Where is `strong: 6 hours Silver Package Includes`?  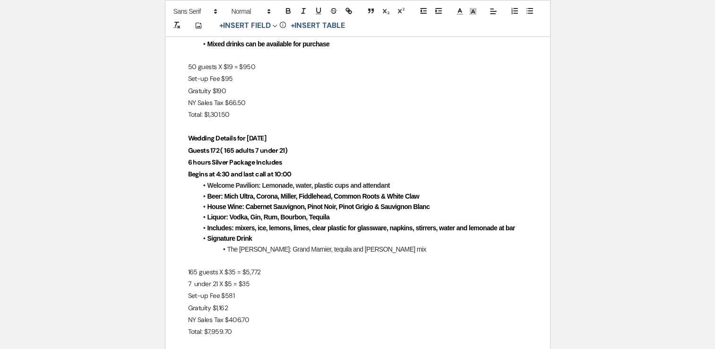
strong: 6 hours Silver Package Includes is located at coordinates (235, 162).